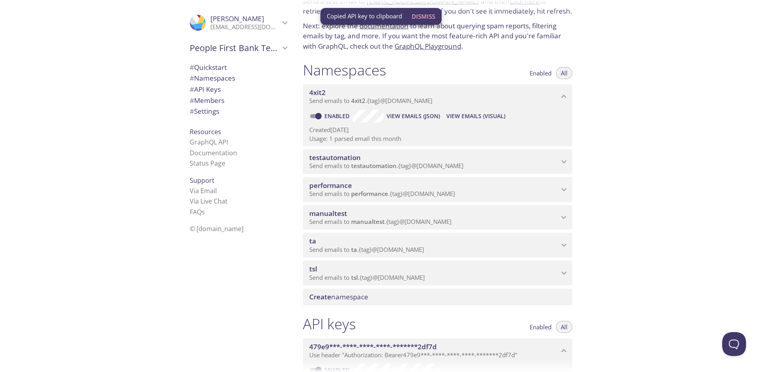 This screenshot has height=372, width=762. Describe the element at coordinates (238, 23) in the screenshot. I see `div: Xuyi Wu` at that location.